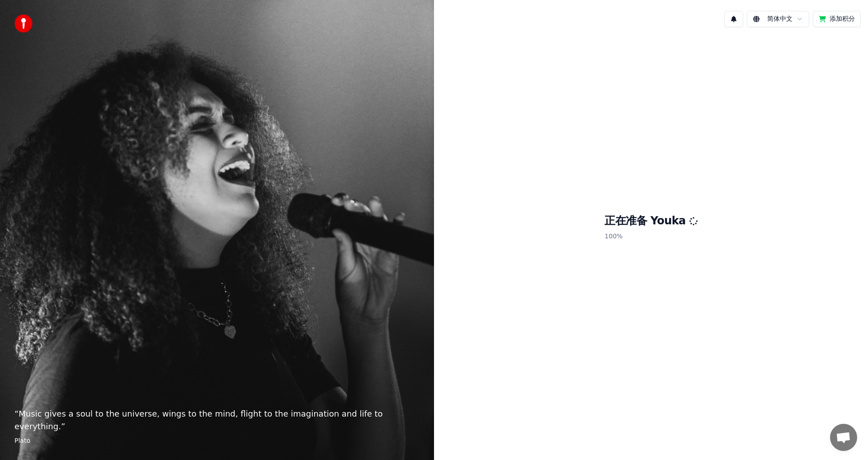 The image size is (868, 460). Describe the element at coordinates (837, 19) in the screenshot. I see `button: 添加积分` at that location.